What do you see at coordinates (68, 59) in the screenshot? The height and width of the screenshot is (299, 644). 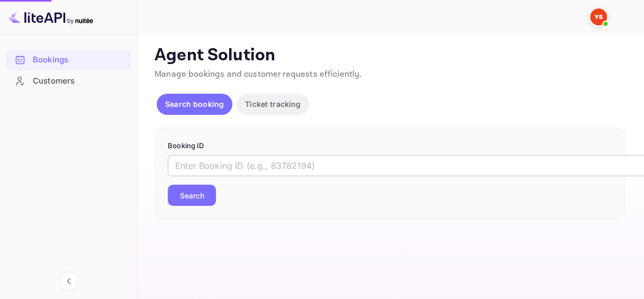 I see `a: Bookings` at bounding box center [68, 59].